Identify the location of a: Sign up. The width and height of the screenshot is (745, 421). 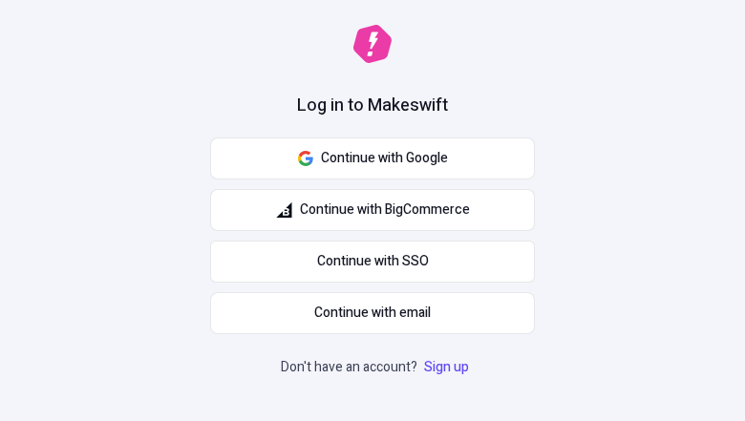
(446, 367).